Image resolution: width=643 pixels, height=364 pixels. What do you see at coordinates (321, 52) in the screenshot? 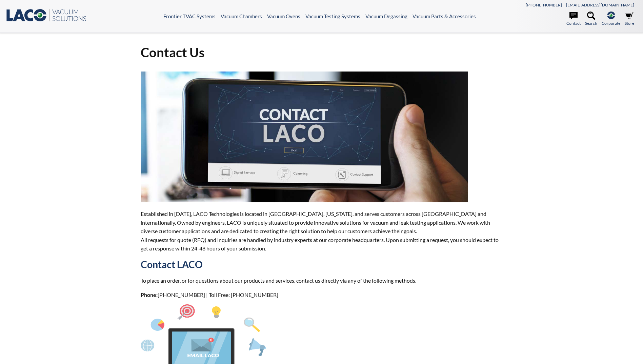
I see `h1: Contact Us` at bounding box center [321, 52].